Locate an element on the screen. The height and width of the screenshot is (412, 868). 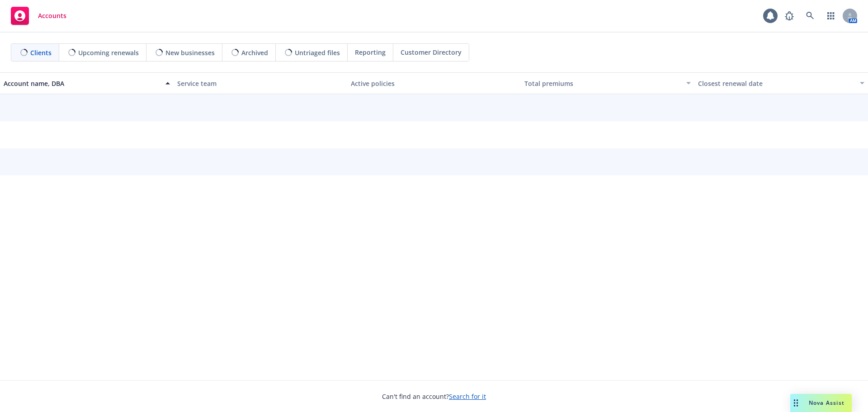
a: Search is located at coordinates (810, 16).